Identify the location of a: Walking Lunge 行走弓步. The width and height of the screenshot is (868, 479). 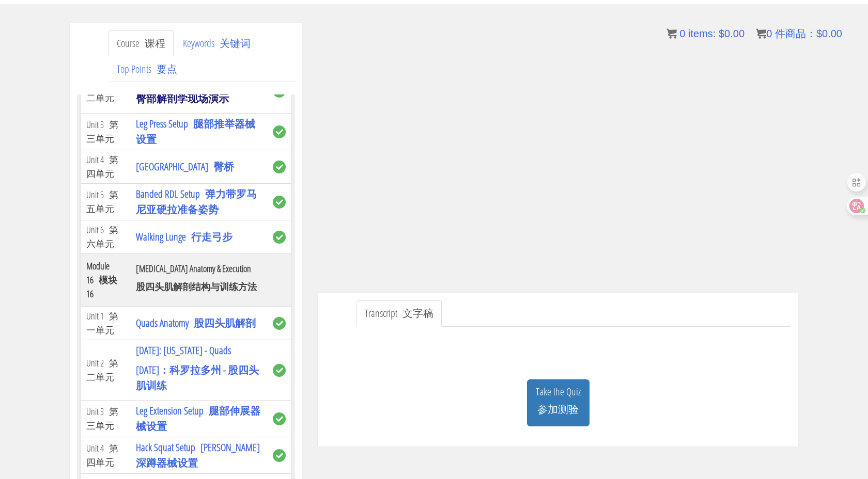
(184, 237).